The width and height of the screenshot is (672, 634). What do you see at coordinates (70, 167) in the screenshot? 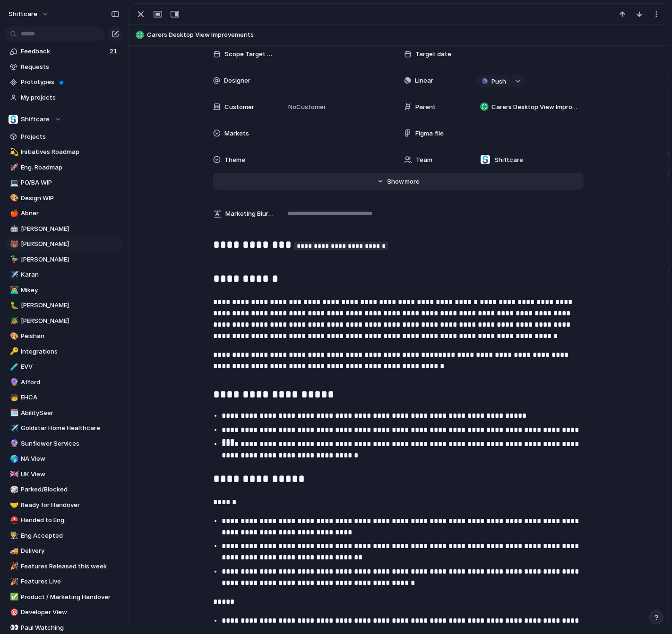
I see `span: Eng. Roadmap` at bounding box center [70, 167].